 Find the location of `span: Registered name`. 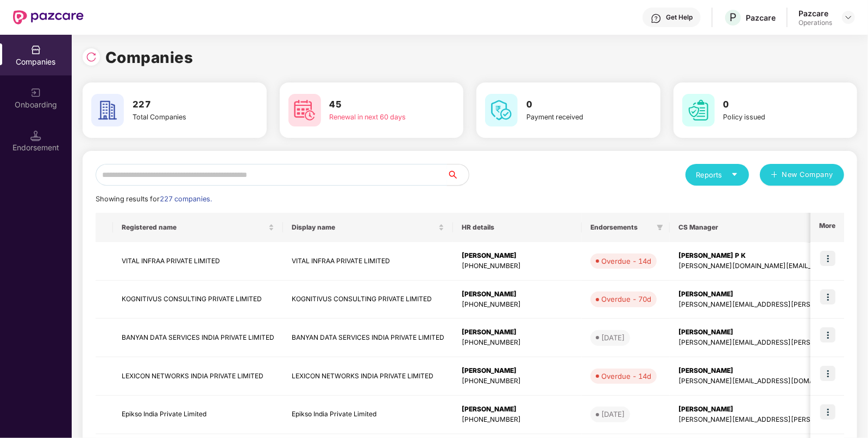

span: Registered name is located at coordinates (194, 227).